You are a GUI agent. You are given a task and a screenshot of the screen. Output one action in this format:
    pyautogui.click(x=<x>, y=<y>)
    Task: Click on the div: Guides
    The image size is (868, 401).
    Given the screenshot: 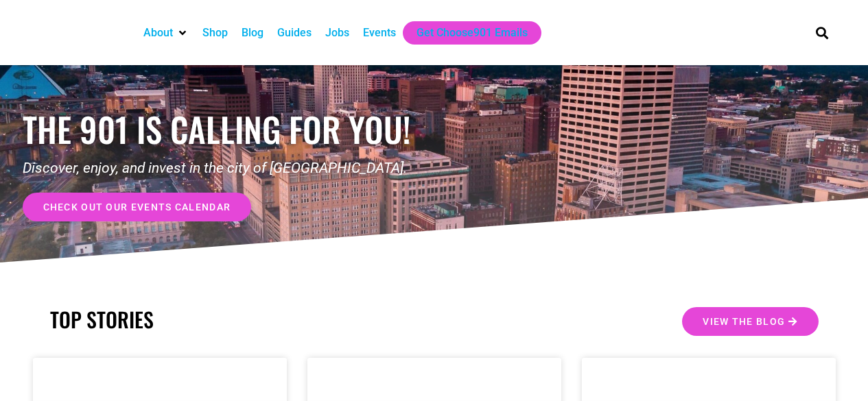 What is the action you would take?
    pyautogui.click(x=295, y=33)
    